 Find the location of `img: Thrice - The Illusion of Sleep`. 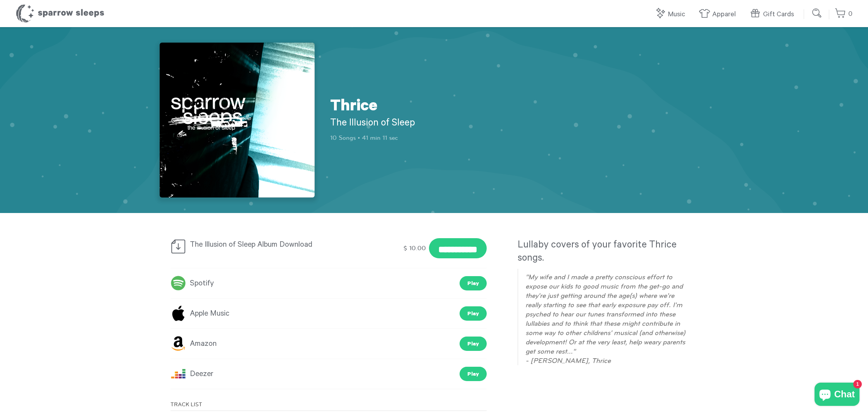

img: Thrice - The Illusion of Sleep is located at coordinates (237, 120).